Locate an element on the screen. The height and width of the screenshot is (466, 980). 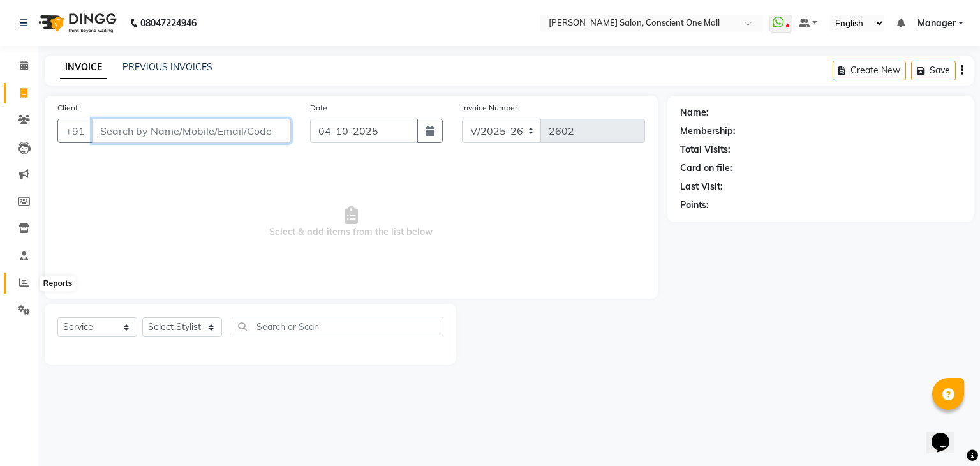
label: Client is located at coordinates (68, 108).